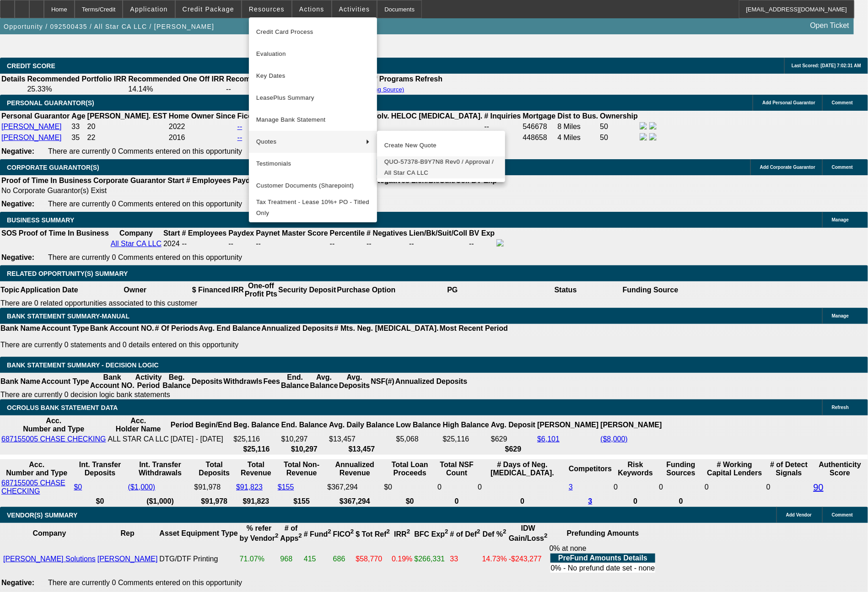 This screenshot has width=868, height=592. I want to click on span: Tax Treatment - Lease 10%+ PO - Titled Only, so click(313, 208).